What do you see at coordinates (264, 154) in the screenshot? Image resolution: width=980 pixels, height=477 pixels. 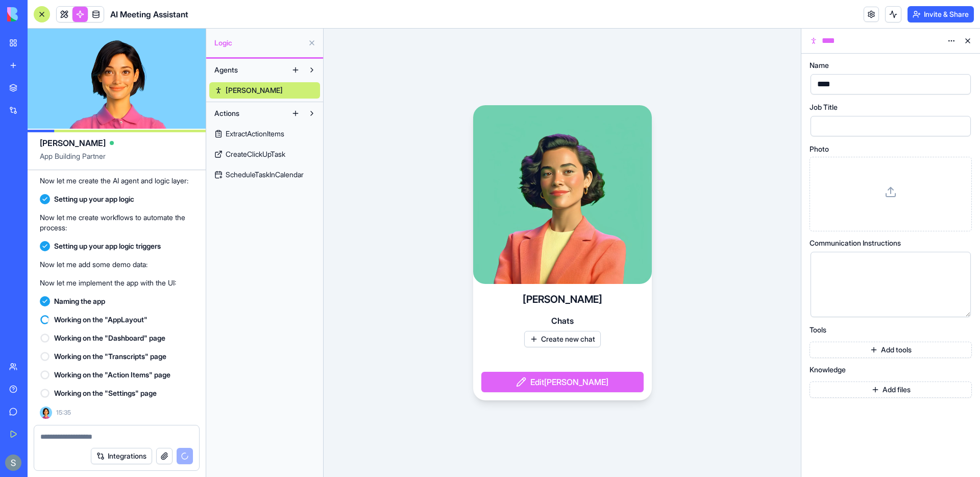 I see `a: CreateClickUpTask` at bounding box center [264, 154].